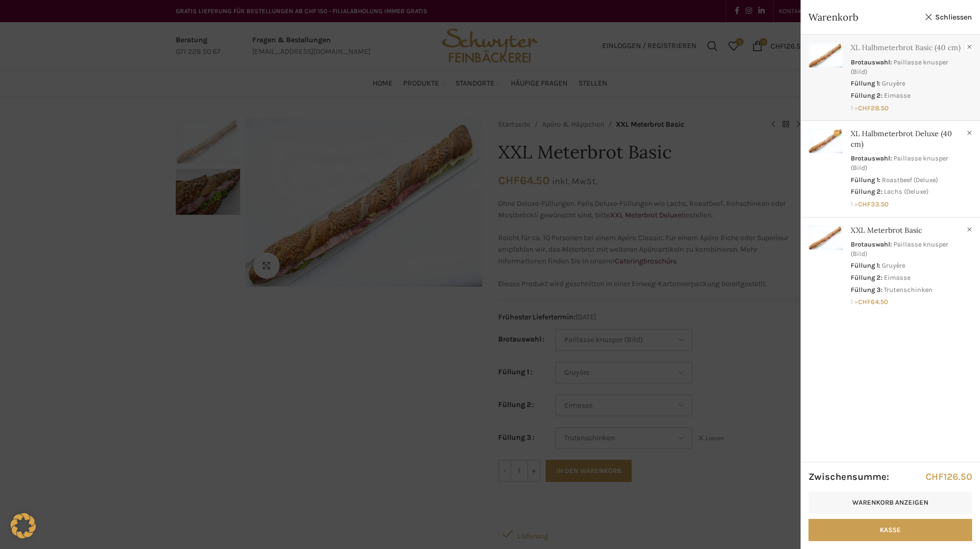 The width and height of the screenshot is (980, 549). Describe the element at coordinates (891, 502) in the screenshot. I see `a: Warenkorb anzeigen` at that location.